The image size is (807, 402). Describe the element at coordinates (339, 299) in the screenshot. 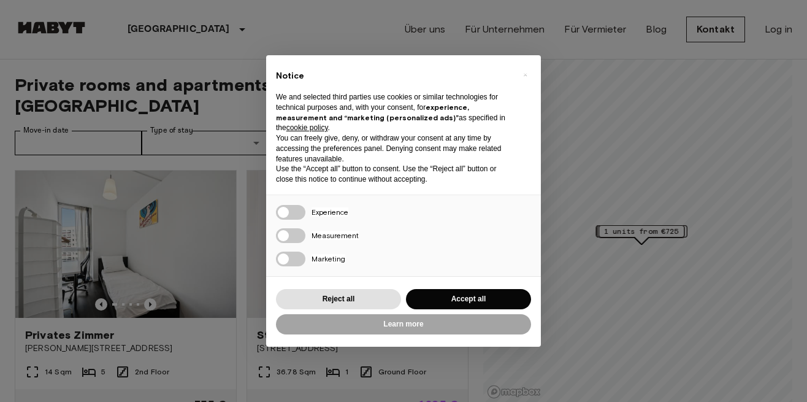

I see `button: Reject all` at that location.